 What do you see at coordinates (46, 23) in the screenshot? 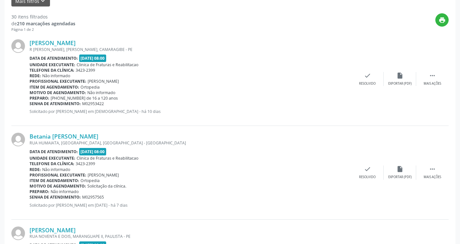
I see `strong: 210 marcações agendadas` at bounding box center [46, 23].